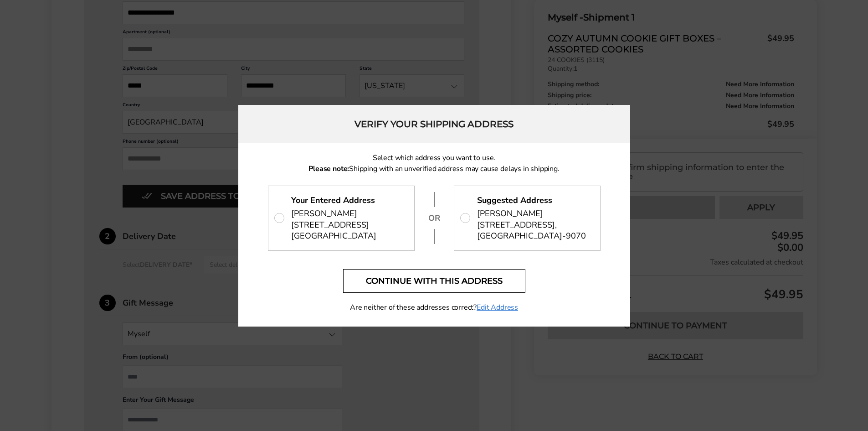  I want to click on button: Continue with this address, so click(434, 281).